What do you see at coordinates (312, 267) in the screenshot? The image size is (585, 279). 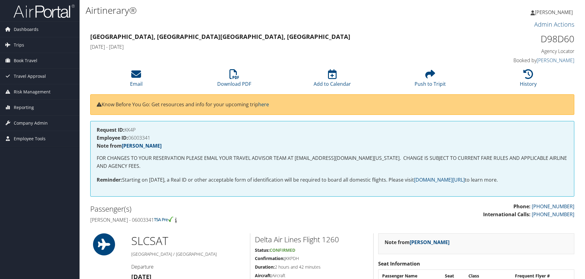 I see `h5: 2 hours and 42 minutes` at bounding box center [312, 267].